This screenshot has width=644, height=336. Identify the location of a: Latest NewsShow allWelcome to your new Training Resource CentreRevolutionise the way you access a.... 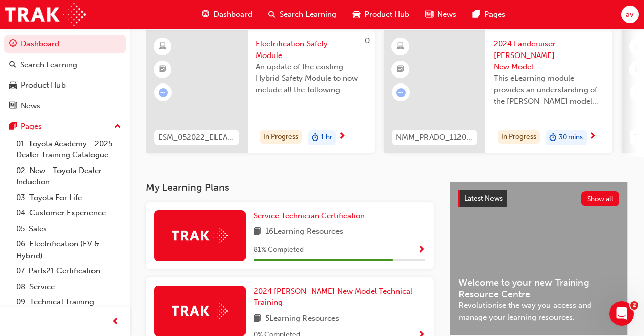
(539, 259).